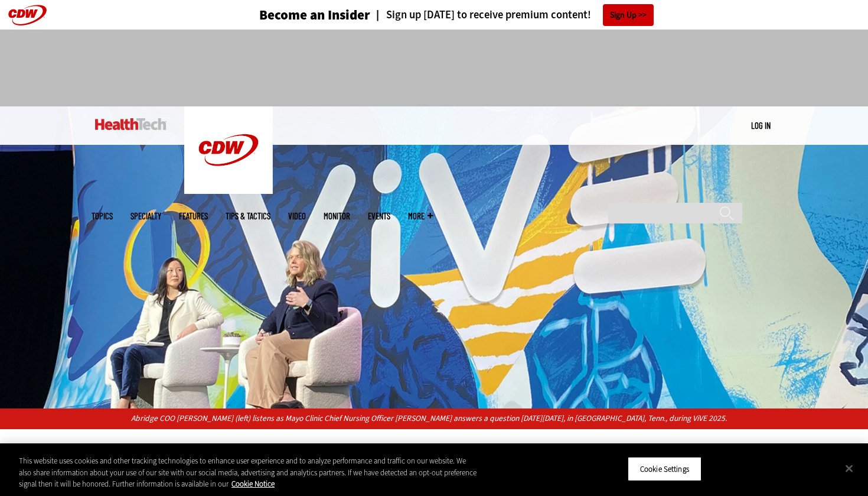 Image resolution: width=868 pixels, height=496 pixels. What do you see at coordinates (420, 216) in the screenshot?
I see `span: More` at bounding box center [420, 216].